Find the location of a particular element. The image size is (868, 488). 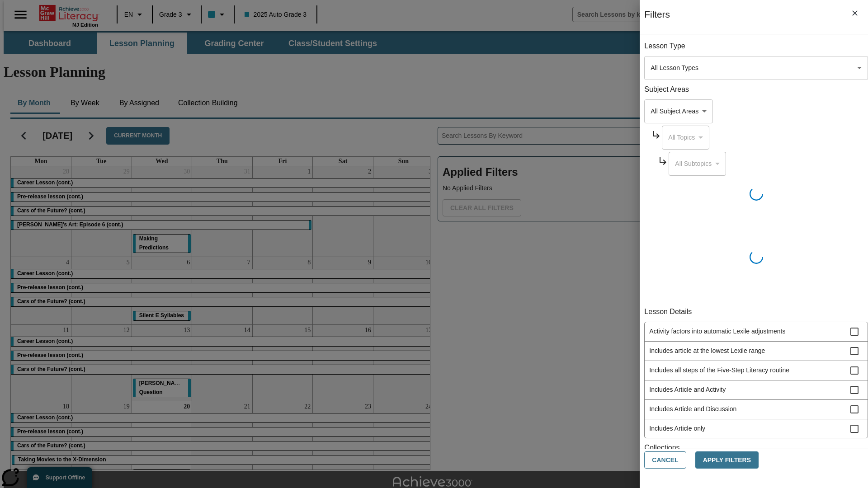

span: Includes article at the lowest Lexile range is located at coordinates (749, 350).